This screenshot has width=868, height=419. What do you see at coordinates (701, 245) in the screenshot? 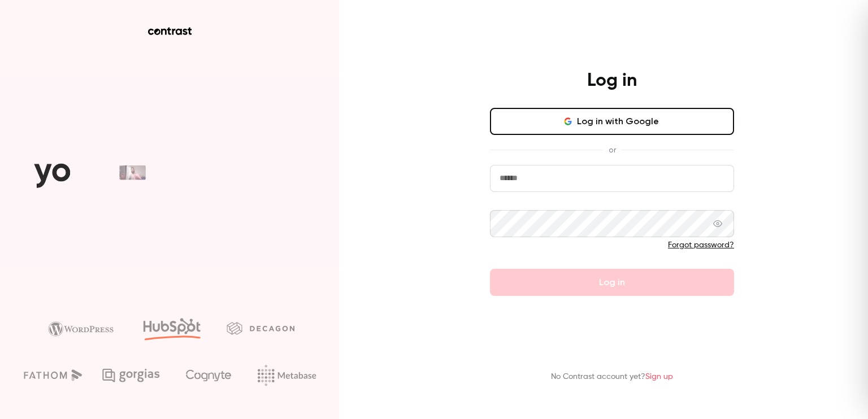
I see `a: Forgot password?` at bounding box center [701, 245].